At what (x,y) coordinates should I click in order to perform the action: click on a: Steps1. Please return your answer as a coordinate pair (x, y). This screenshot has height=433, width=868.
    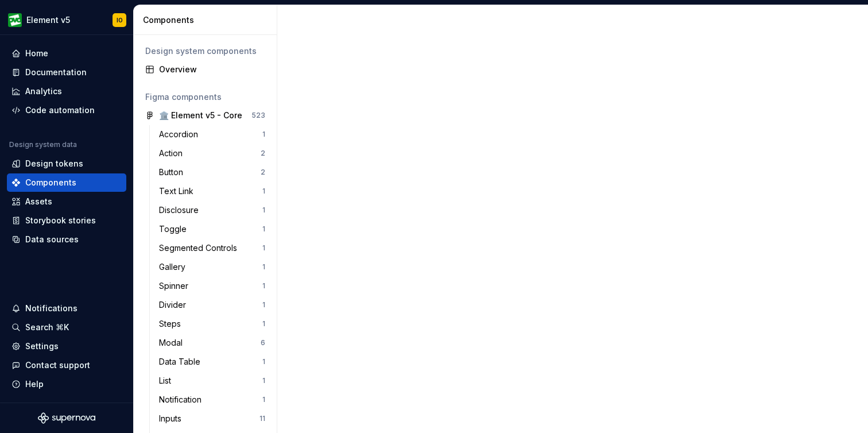
    Looking at the image, I should click on (212, 324).